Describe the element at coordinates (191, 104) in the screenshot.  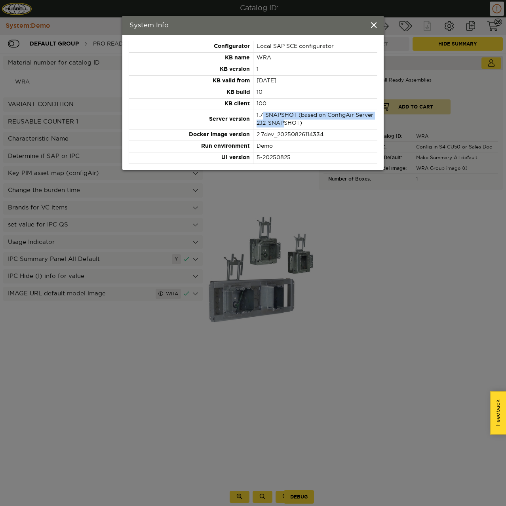
I see `td: KB client` at that location.